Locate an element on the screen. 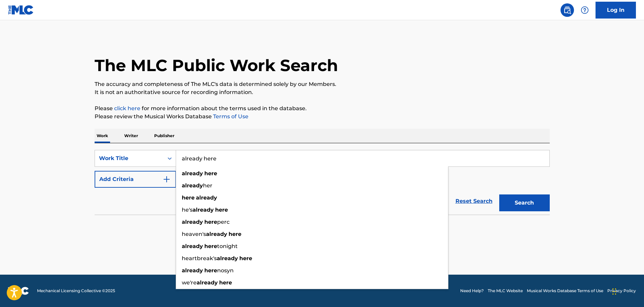 This screenshot has width=644, height=307. h1: The MLC Public Work Search is located at coordinates (216, 65).